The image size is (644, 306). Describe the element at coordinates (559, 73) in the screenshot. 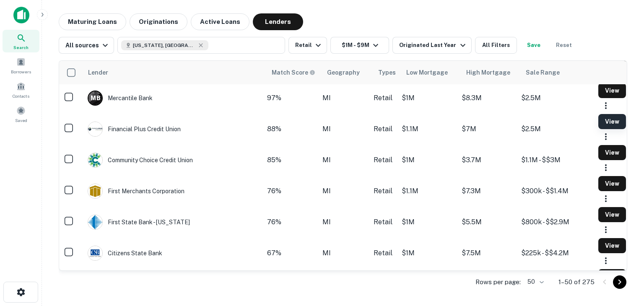

I see `th: Sale Range` at that location.